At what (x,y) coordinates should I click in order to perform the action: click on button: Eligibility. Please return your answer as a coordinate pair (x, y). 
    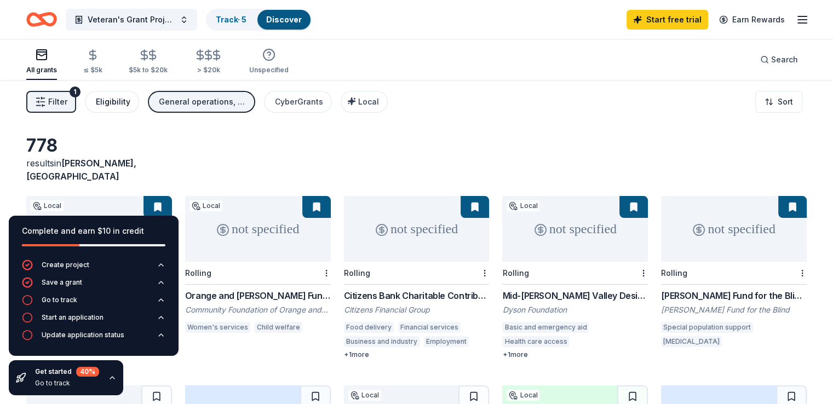
    Looking at the image, I should click on (112, 102).